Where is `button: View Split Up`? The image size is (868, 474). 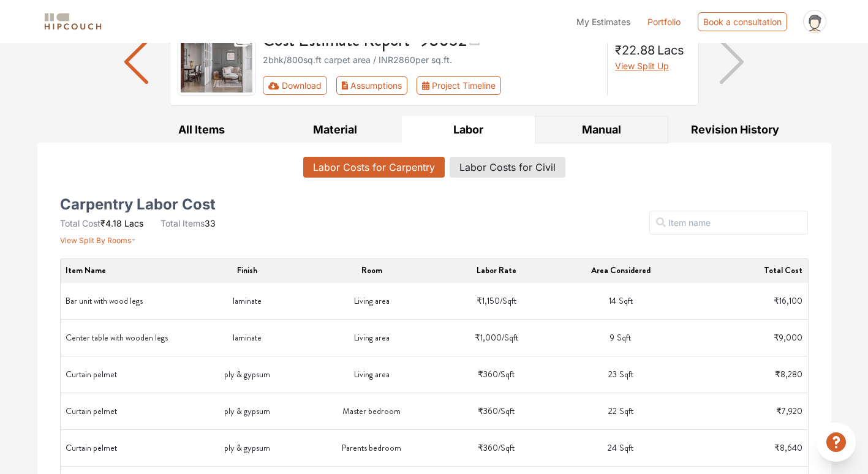
button: View Split Up is located at coordinates (642, 66).